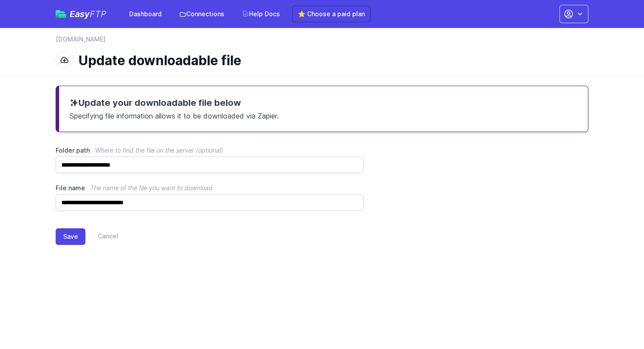 The width and height of the screenshot is (644, 349). Describe the element at coordinates (88, 14) in the screenshot. I see `span: Easy` at that location.